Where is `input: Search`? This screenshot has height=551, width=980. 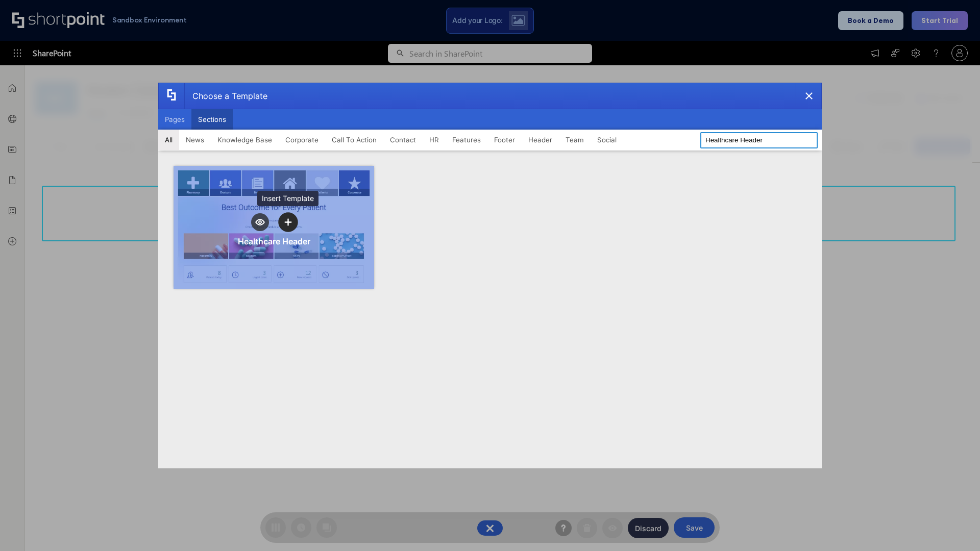
input: Search is located at coordinates (759, 140).